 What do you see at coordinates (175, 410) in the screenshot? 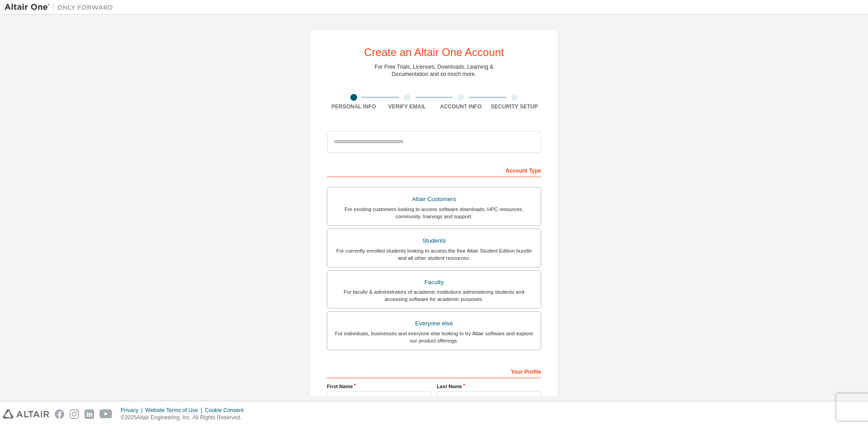
I see `div: Website Terms of Use` at bounding box center [175, 410].